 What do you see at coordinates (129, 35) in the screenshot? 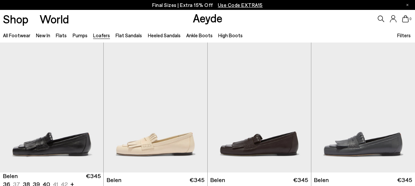
I see `a: Flat Sandals` at bounding box center [129, 35].